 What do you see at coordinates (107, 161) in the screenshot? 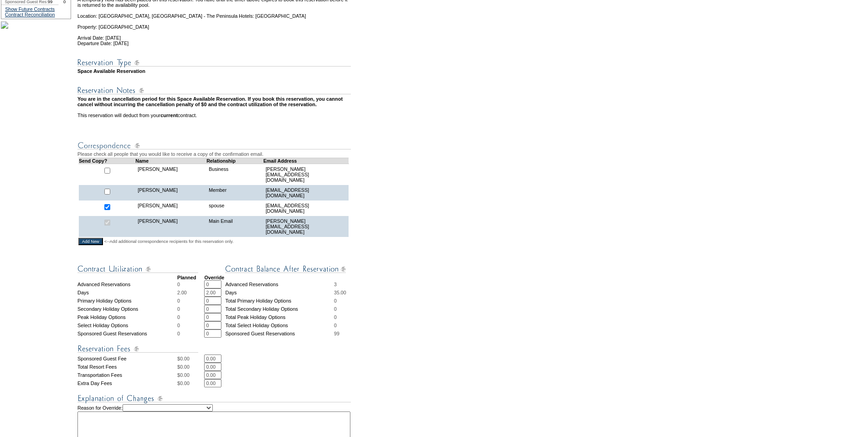
I see `td: Send Copy?` at bounding box center [107, 161].